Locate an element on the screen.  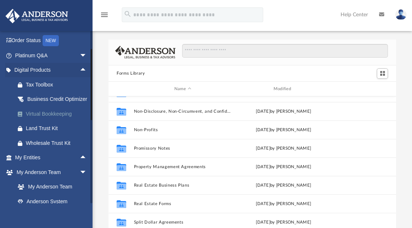
a: menu is located at coordinates (104, 17).